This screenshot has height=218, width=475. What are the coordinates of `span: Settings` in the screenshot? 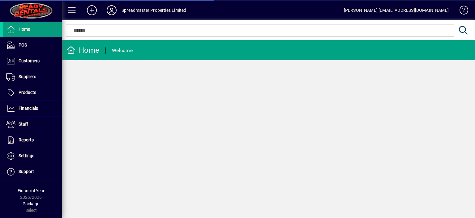 It's located at (26, 155).